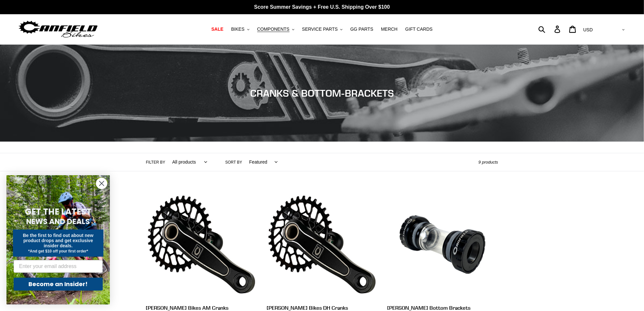 The height and width of the screenshot is (311, 644). What do you see at coordinates (102, 183) in the screenshot?
I see `button: Close dialog` at bounding box center [102, 183].